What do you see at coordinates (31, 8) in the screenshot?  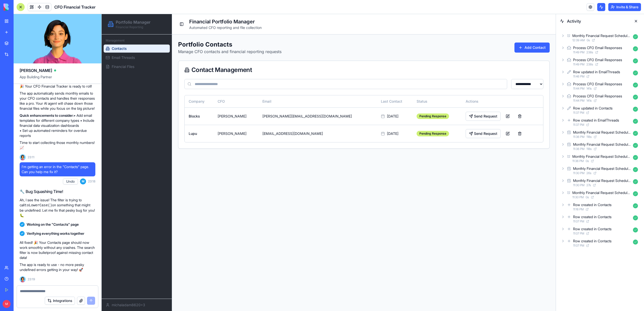 I see `h2: Portfolio Manager` at bounding box center [31, 8].